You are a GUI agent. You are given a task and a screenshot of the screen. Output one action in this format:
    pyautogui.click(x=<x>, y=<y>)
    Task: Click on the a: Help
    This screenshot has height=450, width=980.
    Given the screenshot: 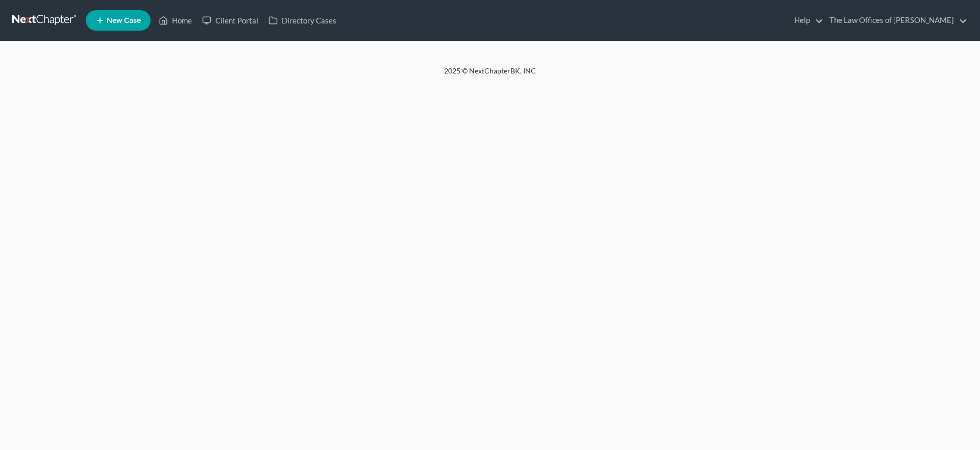 What is the action you would take?
    pyautogui.click(x=806, y=20)
    